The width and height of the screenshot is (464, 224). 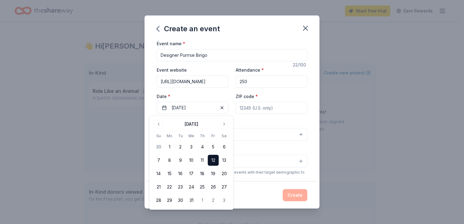 What do you see at coordinates (192, 96) in the screenshot?
I see `label: Date` at bounding box center [192, 96].